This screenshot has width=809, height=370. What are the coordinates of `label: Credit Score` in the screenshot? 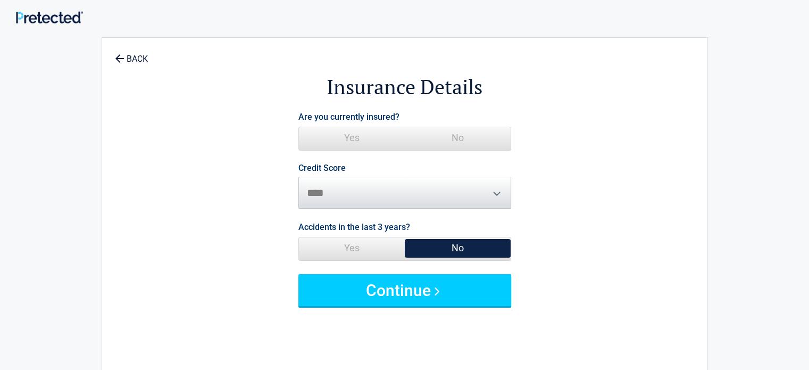 It's located at (322, 168).